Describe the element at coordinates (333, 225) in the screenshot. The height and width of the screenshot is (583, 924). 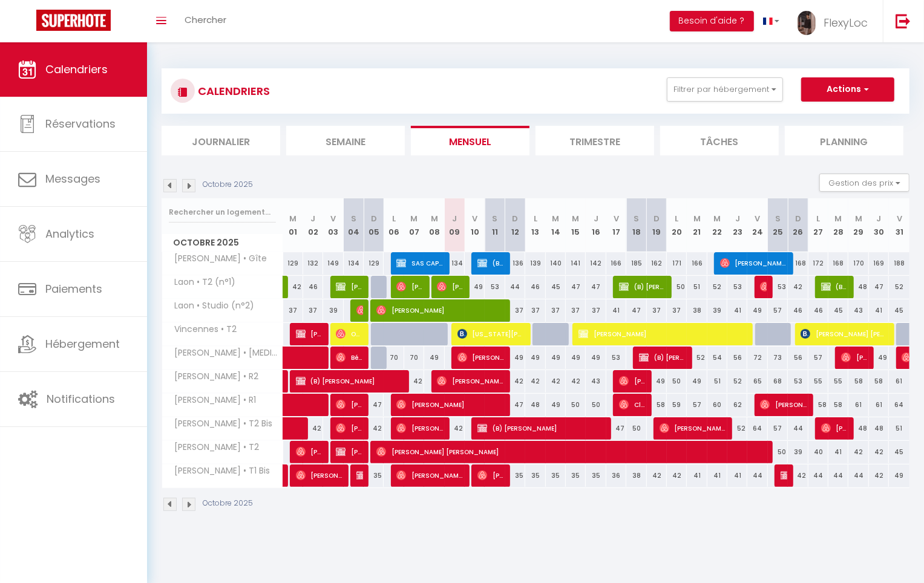
I see `th: 03` at that location.